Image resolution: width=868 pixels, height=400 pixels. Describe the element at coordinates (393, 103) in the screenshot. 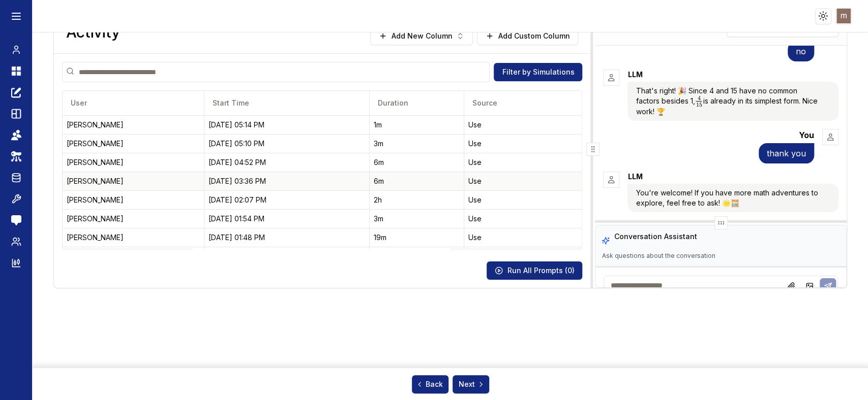

I see `span: Duration` at that location.